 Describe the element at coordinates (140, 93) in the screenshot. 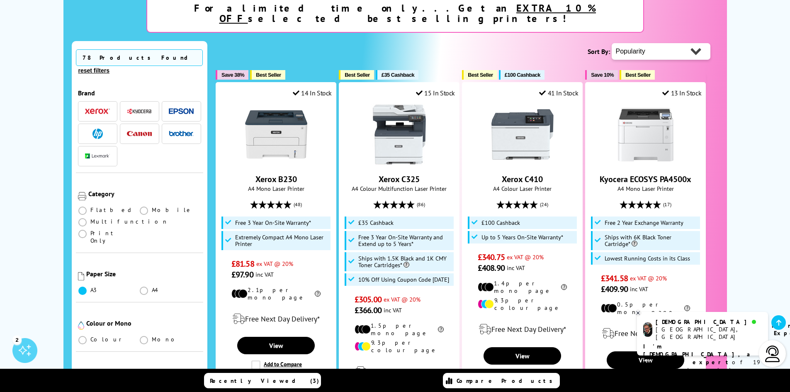

I see `div: Brand` at that location.